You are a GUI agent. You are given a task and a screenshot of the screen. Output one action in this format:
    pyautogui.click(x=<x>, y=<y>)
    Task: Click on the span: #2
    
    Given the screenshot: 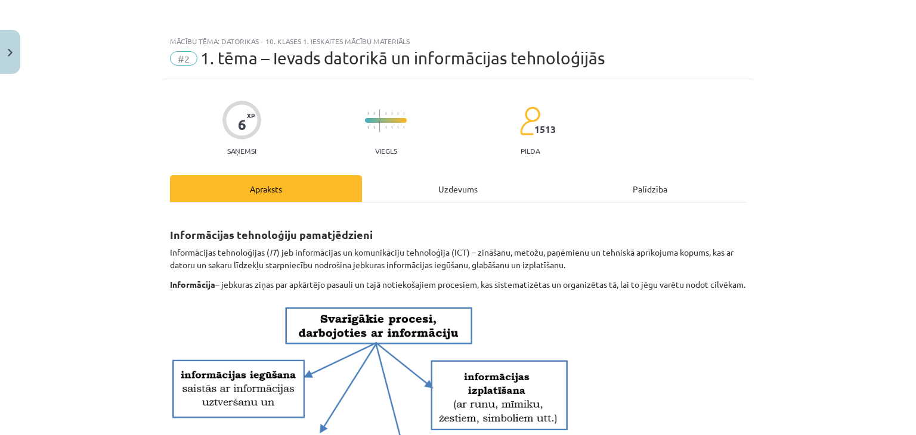 What is the action you would take?
    pyautogui.click(x=184, y=58)
    